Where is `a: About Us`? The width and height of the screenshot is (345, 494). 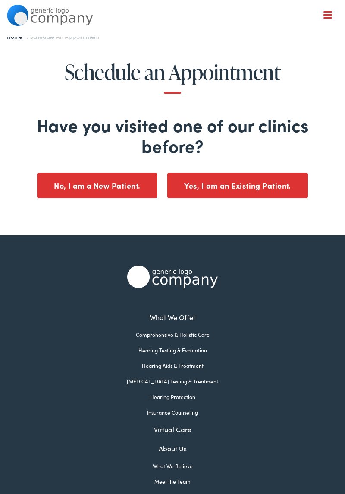
a: About Us is located at coordinates (173, 448).